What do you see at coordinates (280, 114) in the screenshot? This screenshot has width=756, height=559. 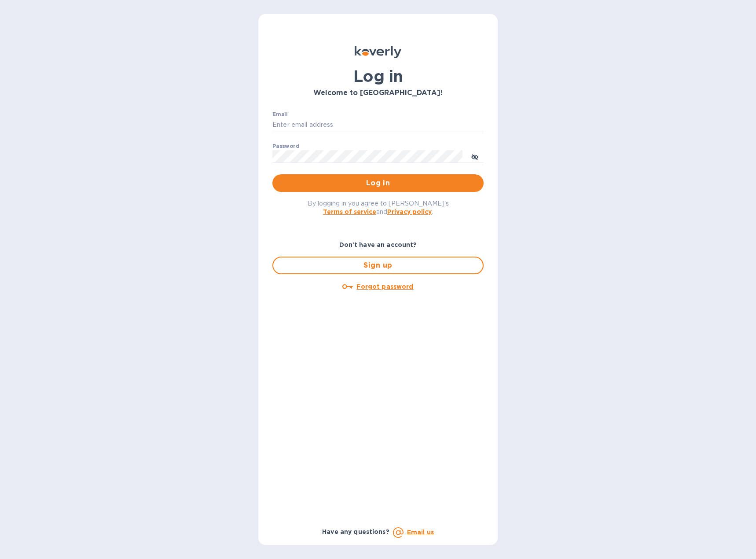 I see `label: Email` at bounding box center [280, 114].